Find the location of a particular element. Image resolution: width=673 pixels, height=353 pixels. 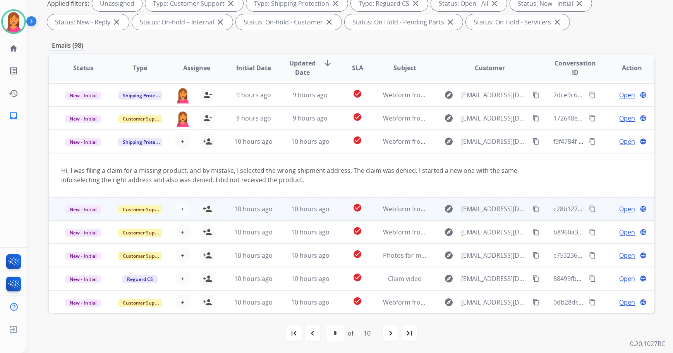

div: 10 is located at coordinates (367, 333).